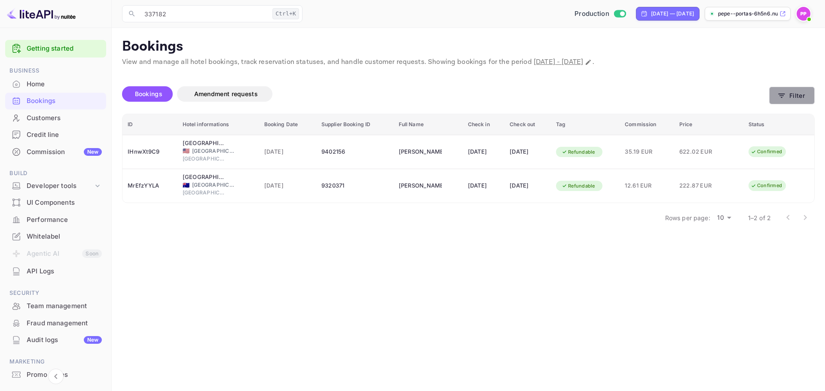 The height and width of the screenshot is (391, 825). What do you see at coordinates (428, 125) in the screenshot?
I see `th: Full Name` at bounding box center [428, 125].